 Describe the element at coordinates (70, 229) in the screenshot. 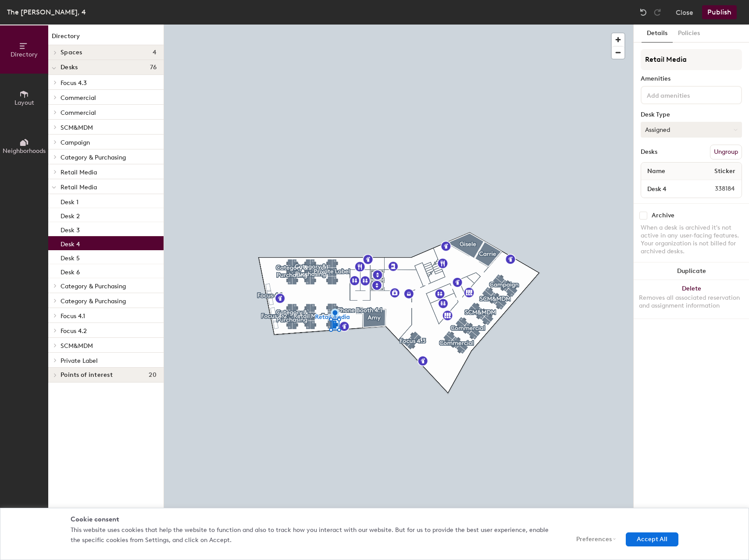

I see `p: Desk 3` at that location.